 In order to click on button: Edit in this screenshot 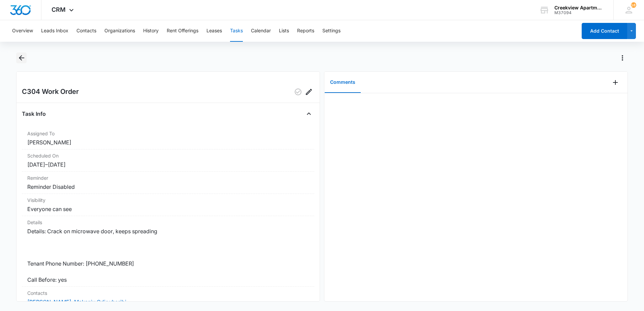, I will do `click(309, 92)`.